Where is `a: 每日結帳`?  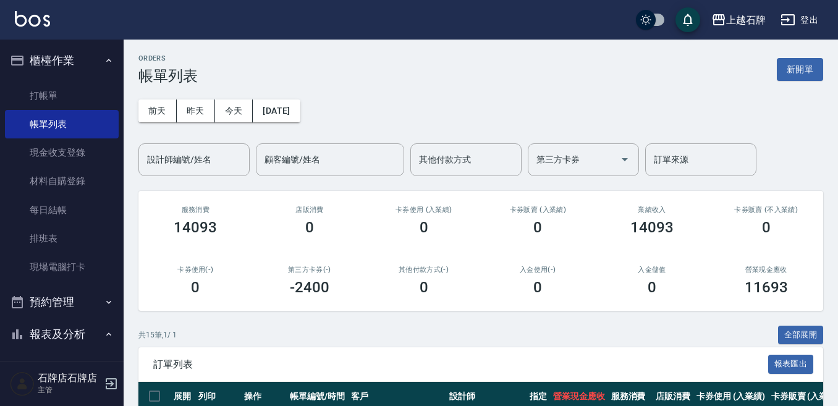 a: 每日結帳 is located at coordinates (62, 210).